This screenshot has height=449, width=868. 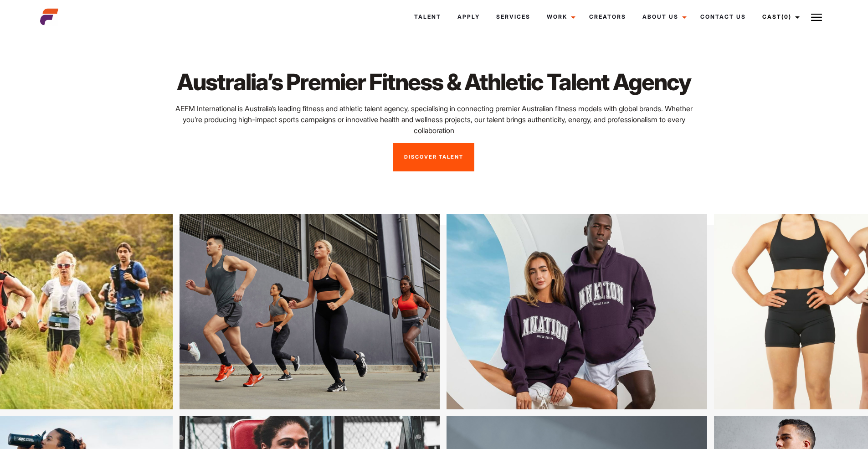 What do you see at coordinates (540, 312) in the screenshot?
I see `img: sdvv` at bounding box center [540, 312].